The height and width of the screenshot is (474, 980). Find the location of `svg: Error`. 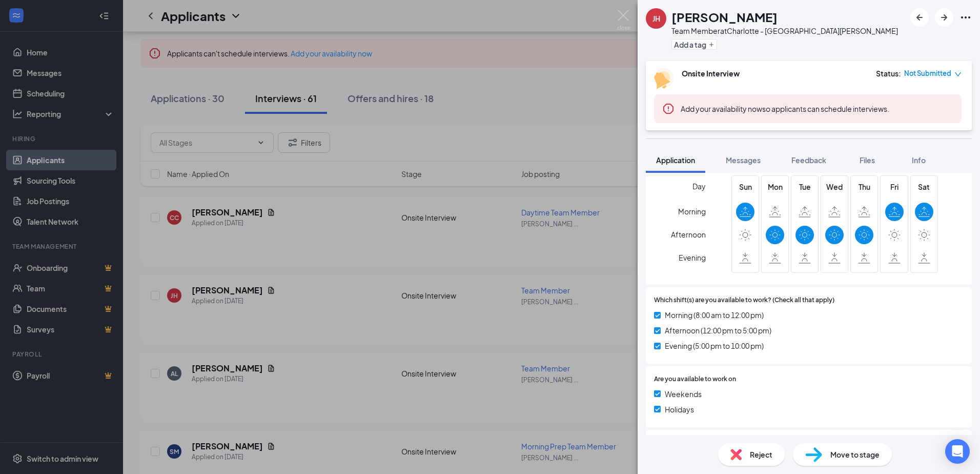

svg: Error is located at coordinates (668, 108).